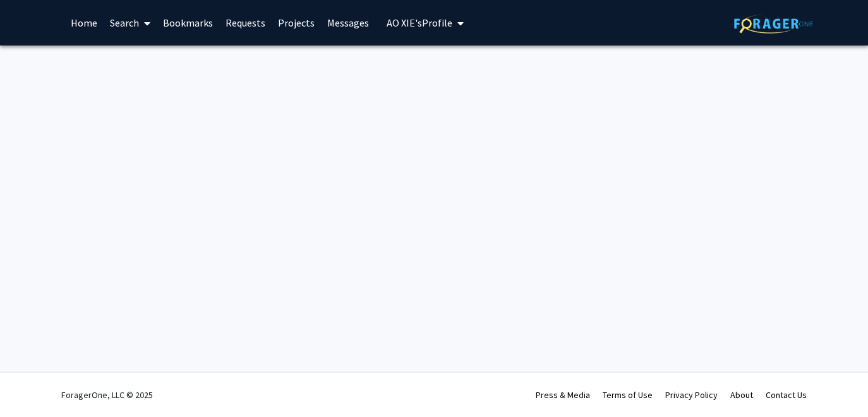  Describe the element at coordinates (420, 23) in the screenshot. I see `span: AO XIE's Profile` at that location.